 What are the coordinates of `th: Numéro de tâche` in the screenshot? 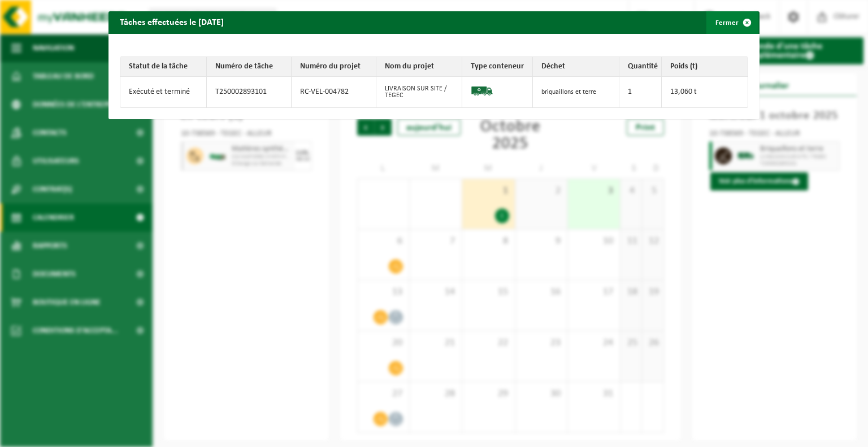 It's located at (249, 67).